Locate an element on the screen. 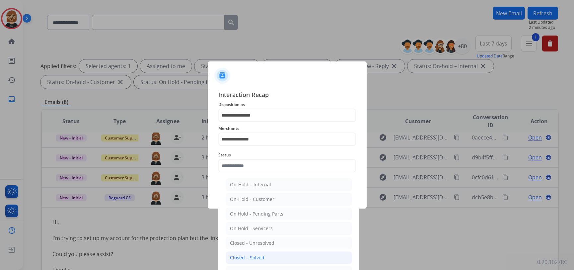 This screenshot has width=574, height=270. div: On Hold - Pending Parts is located at coordinates (256, 213).